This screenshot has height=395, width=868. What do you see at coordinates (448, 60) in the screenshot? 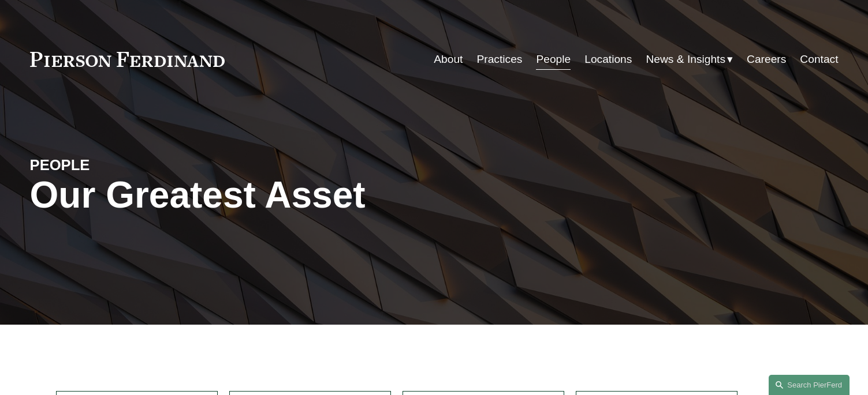
I see `a: About` at bounding box center [448, 60].